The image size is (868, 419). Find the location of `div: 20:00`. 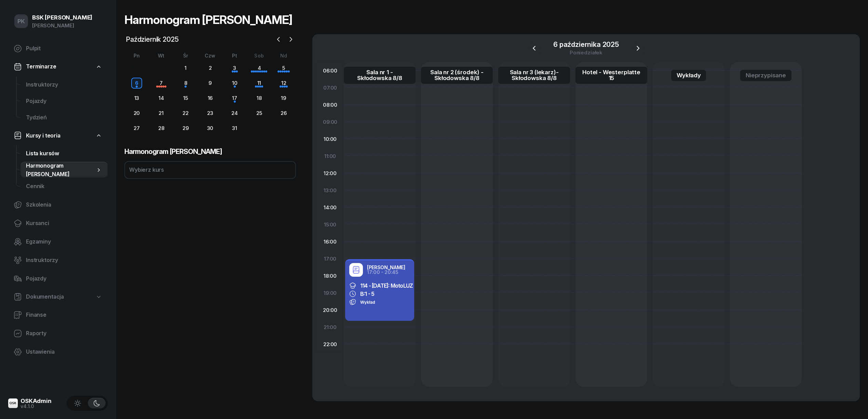

div: 20:00 is located at coordinates (330, 310).